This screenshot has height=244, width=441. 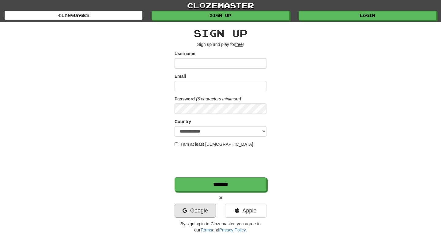 What do you see at coordinates (180, 76) in the screenshot?
I see `label: Email` at bounding box center [180, 76].